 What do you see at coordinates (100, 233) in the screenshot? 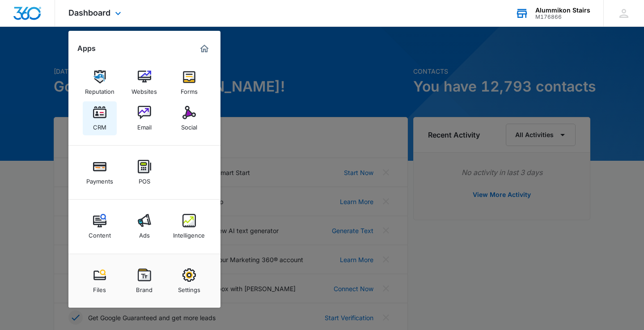
I see `div: Content` at bounding box center [100, 233].